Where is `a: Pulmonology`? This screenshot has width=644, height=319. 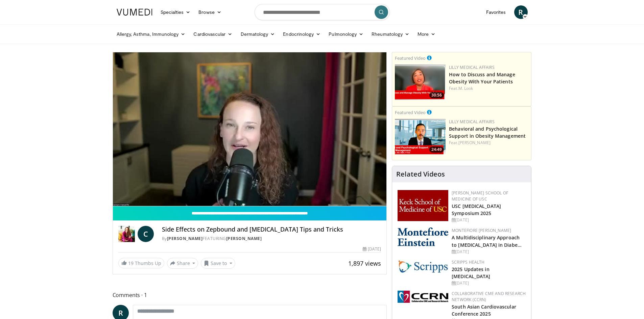
a: Pulmonology is located at coordinates (346, 34).